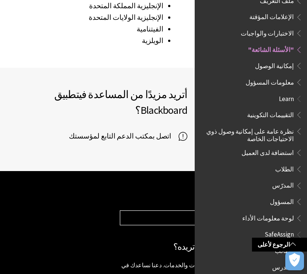 The image size is (307, 274). Describe the element at coordinates (279, 233) in the screenshot. I see `span: SafeAssign` at that location.